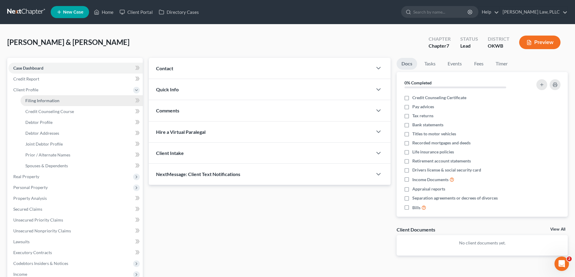 Image resolution: width=575 pixels, height=277 pixels. Describe the element at coordinates (42, 100) in the screenshot. I see `span: Filing Information` at that location.